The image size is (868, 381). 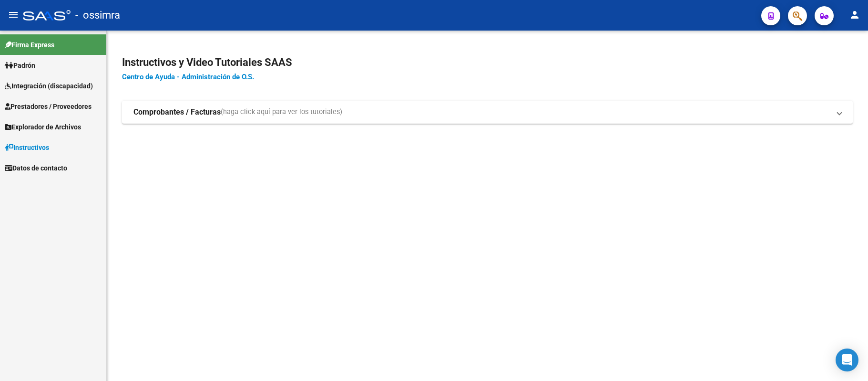 I want to click on span: Firma Express, so click(x=30, y=45).